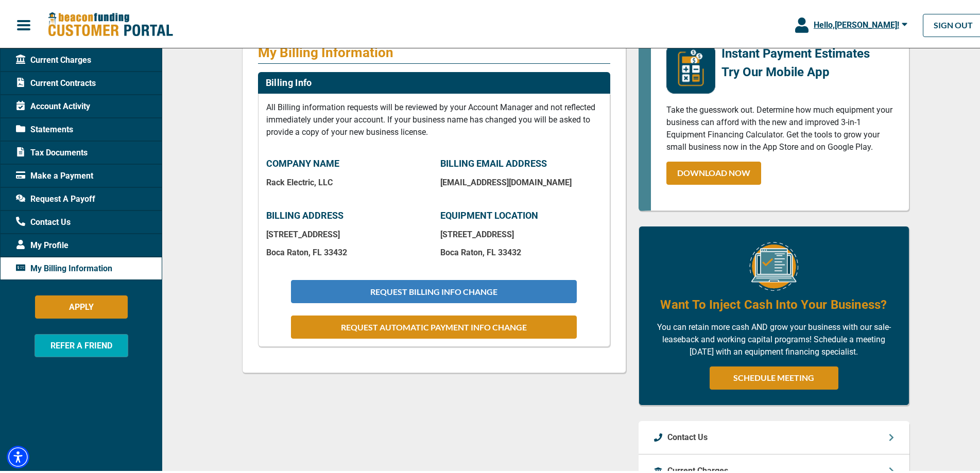 The height and width of the screenshot is (473, 980). Describe the element at coordinates (64, 267) in the screenshot. I see `span: My Billing Information` at that location.